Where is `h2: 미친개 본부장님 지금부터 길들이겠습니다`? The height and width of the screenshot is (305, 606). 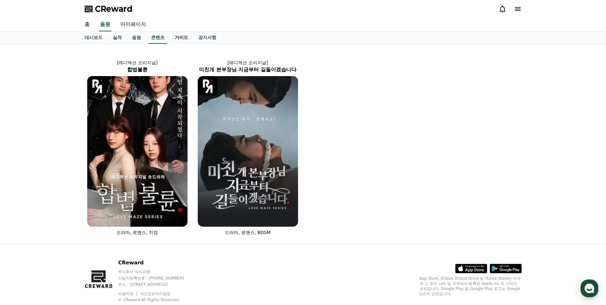 h2: 미친개 본부장님 지금부터 길들이겠습니다 is located at coordinates (248, 70).